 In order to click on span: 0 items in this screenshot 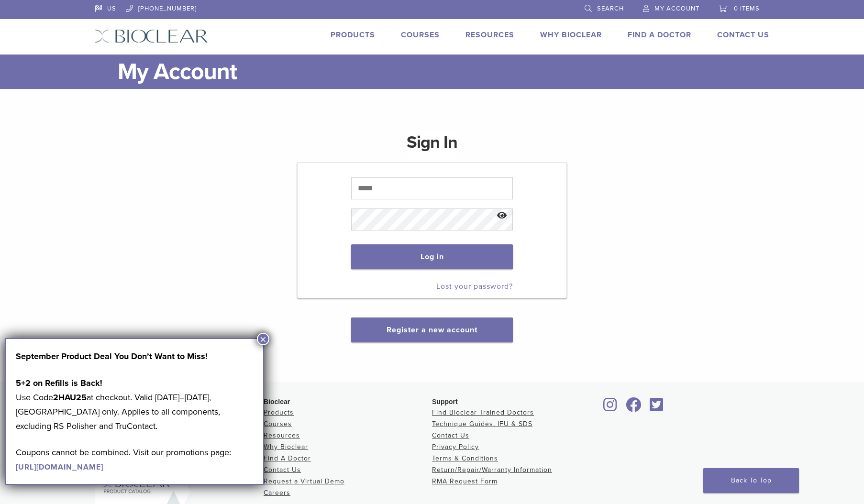, I will do `click(747, 8)`.